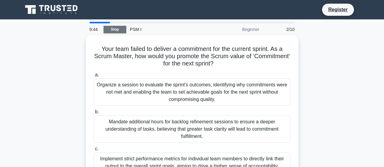 This screenshot has width=384, height=167. I want to click on div: 9:44, so click(95, 29).